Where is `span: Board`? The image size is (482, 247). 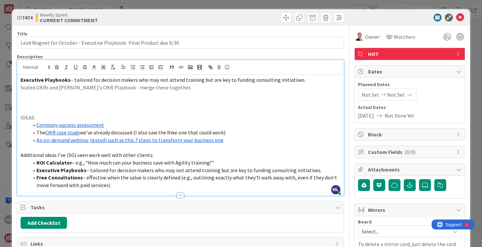 span: Board is located at coordinates (364, 222).